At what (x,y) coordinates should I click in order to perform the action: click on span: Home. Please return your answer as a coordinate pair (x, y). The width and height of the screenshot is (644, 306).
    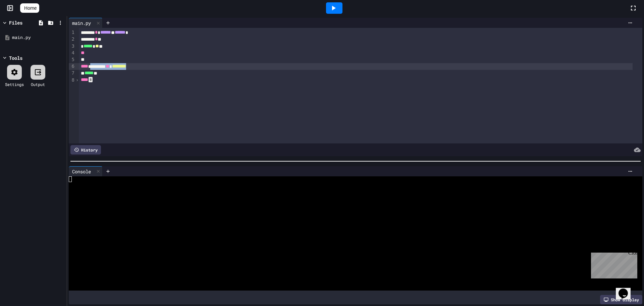
    Looking at the image, I should click on (30, 8).